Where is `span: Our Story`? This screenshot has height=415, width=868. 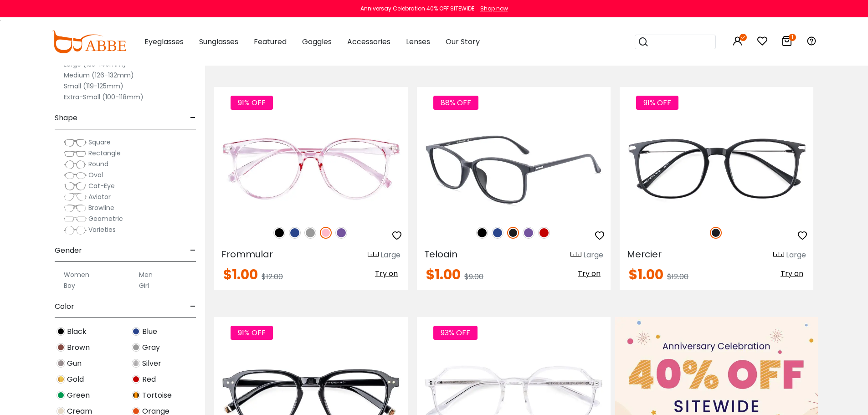 span: Our Story is located at coordinates (462, 42).